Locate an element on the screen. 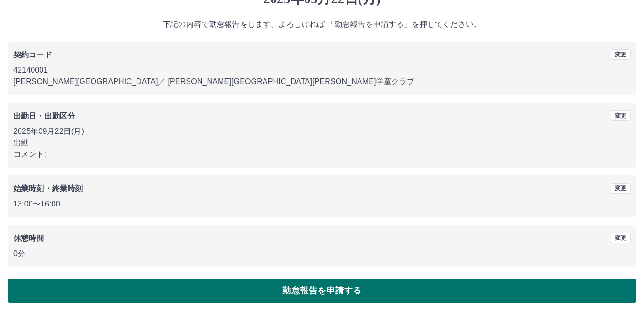 Image resolution: width=644 pixels, height=314 pixels. b: 出勤日・出勤区分 is located at coordinates (44, 116).